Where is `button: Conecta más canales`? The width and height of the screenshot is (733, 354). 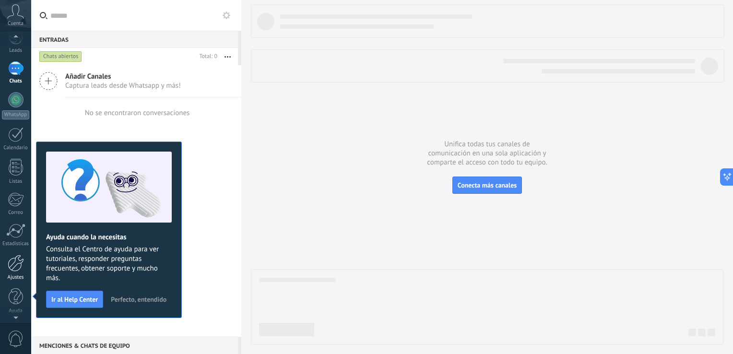
button: Conecta más canales is located at coordinates (487, 185).